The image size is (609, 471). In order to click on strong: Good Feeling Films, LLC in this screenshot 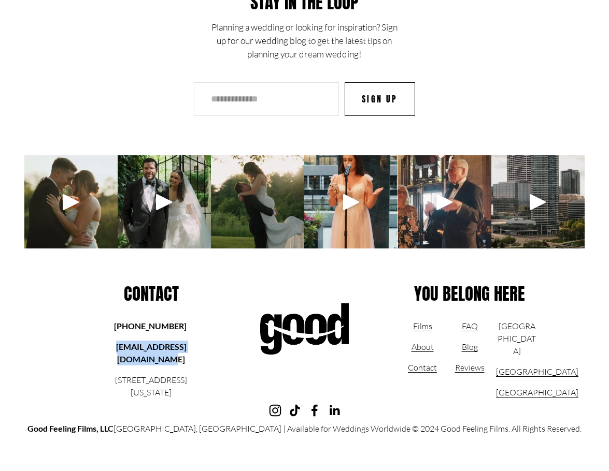, I will do `click(70, 428)`.